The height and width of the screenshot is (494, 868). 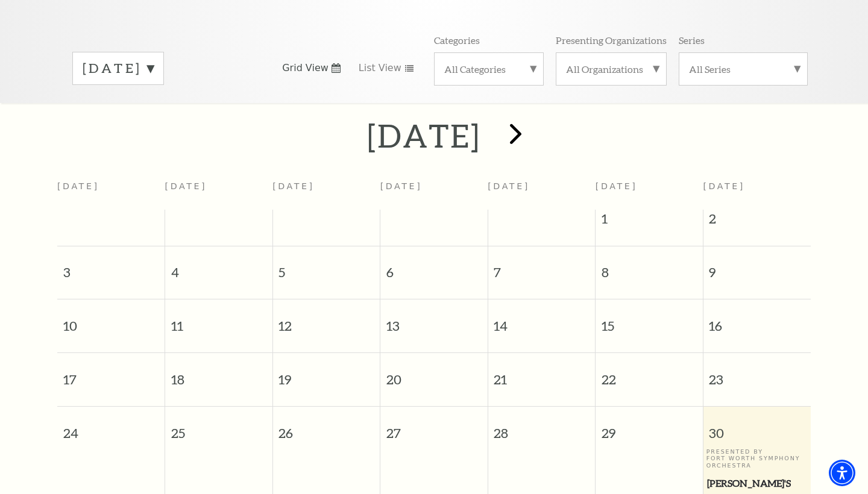 What do you see at coordinates (327, 267) in the screenshot?
I see `span: 5` at bounding box center [327, 267].